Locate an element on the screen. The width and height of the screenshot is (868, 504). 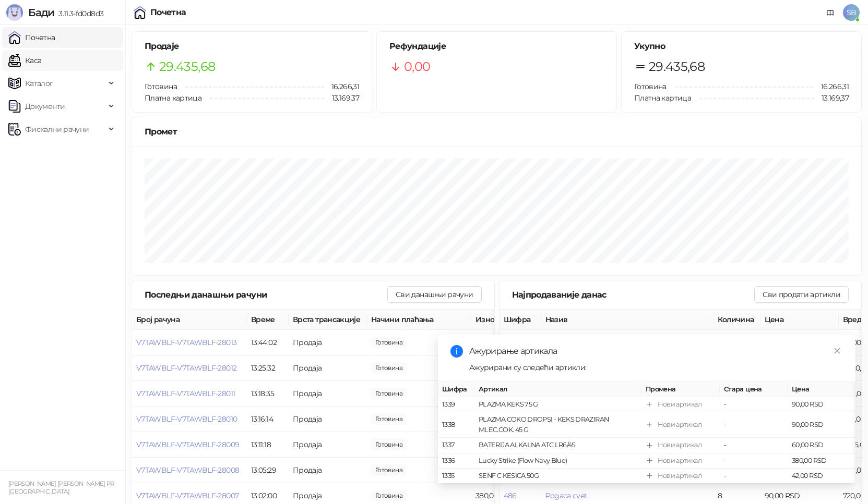
a: Close is located at coordinates (837, 351).